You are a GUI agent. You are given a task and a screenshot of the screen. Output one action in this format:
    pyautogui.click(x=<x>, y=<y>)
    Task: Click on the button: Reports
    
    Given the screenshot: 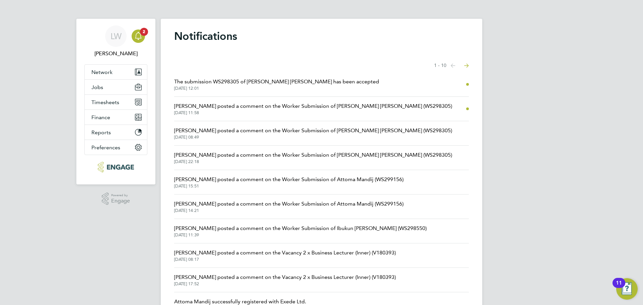 What is the action you would take?
    pyautogui.click(x=116, y=132)
    